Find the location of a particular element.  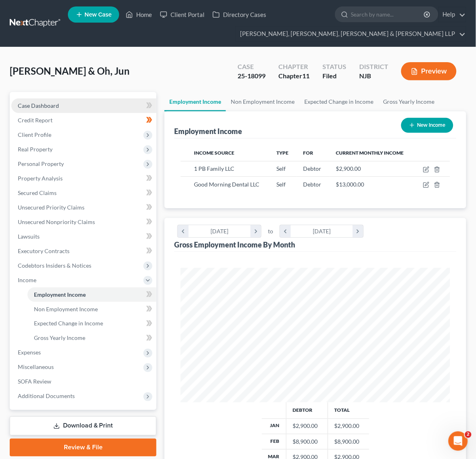

span: Type is located at coordinates (283, 153).